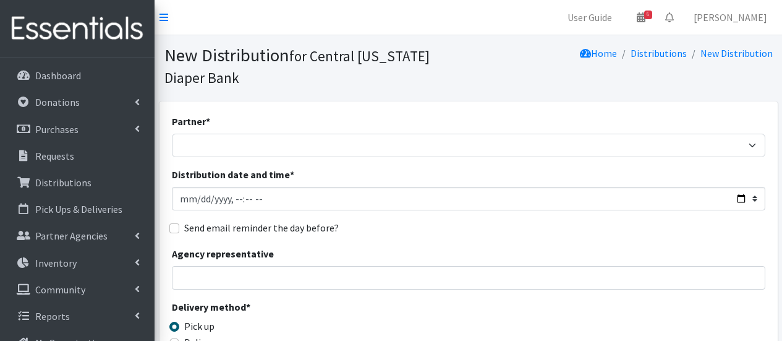 This screenshot has width=782, height=341. What do you see at coordinates (77, 289) in the screenshot?
I see `a: Community` at bounding box center [77, 289].